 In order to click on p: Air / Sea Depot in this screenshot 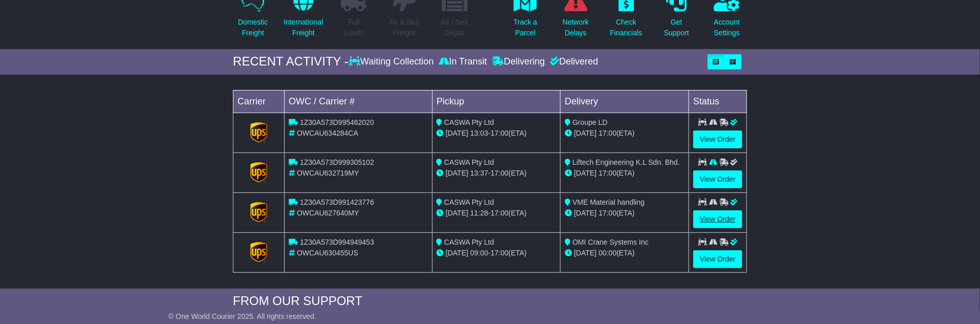, I will do `click(455, 28)`.